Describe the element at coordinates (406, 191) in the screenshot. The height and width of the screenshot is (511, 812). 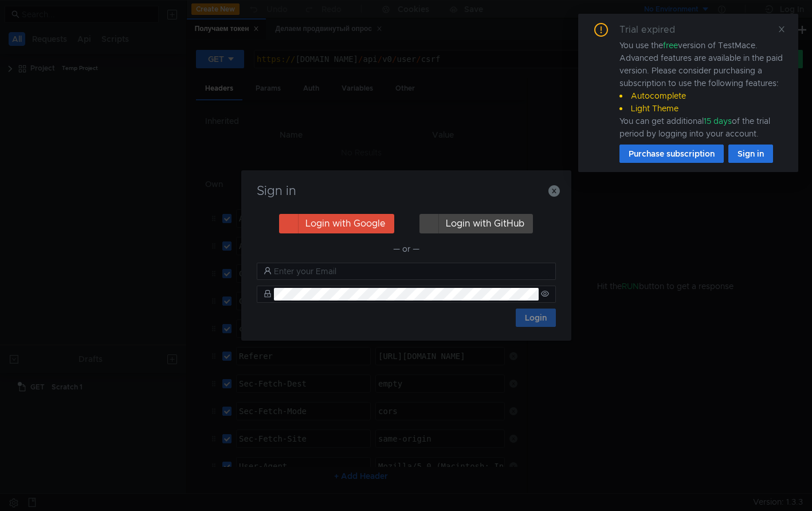
I see `h3: Sign in` at that location.